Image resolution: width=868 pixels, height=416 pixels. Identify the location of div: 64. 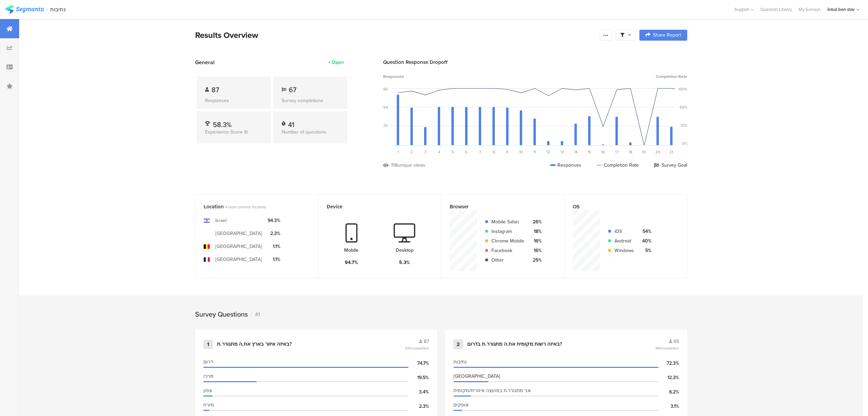
(385, 107).